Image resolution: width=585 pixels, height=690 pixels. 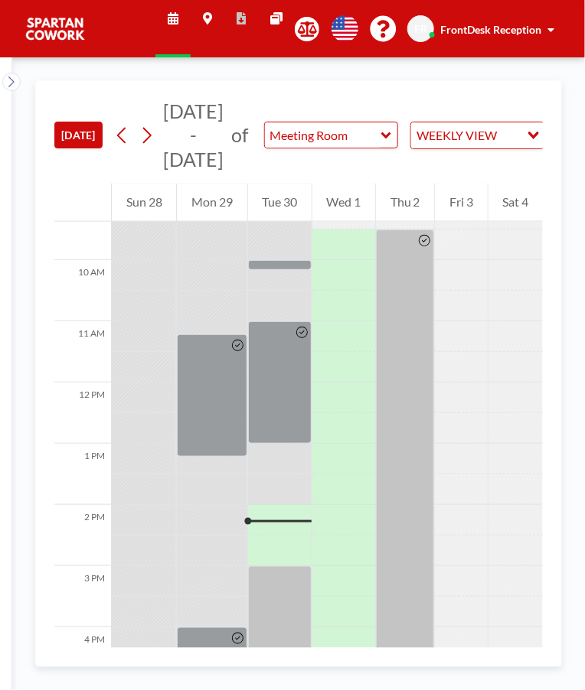 I want to click on div: Sat 4, so click(x=515, y=203).